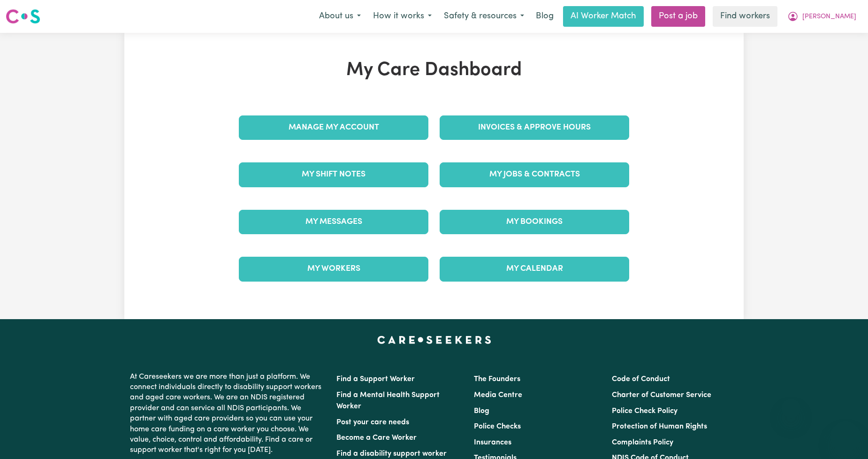 Image resolution: width=868 pixels, height=459 pixels. What do you see at coordinates (333, 128) in the screenshot?
I see `a: Manage My Account` at bounding box center [333, 128].